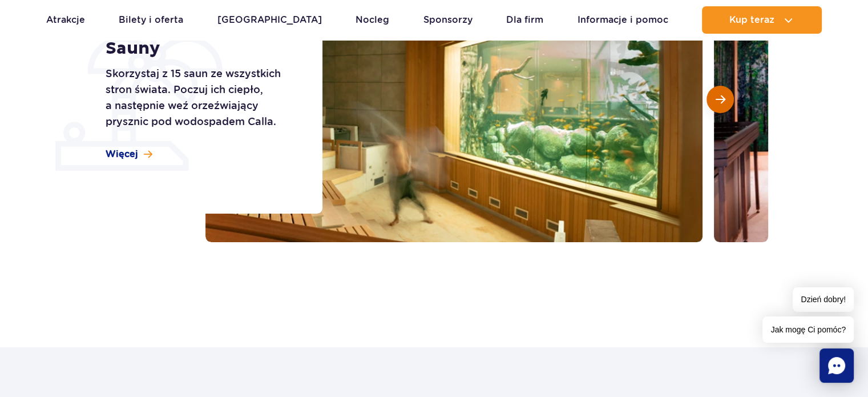 The image size is (868, 397). I want to click on p: Skorzystaj z 15 saun ze wszystkich stron świata. Poczuj ich ciepło, a następnie weź orzeźwiający ..., so click(201, 98).